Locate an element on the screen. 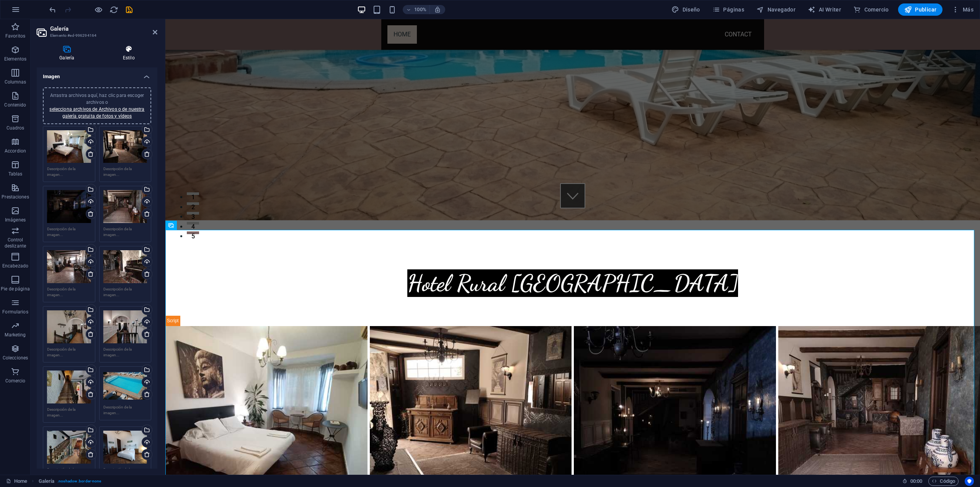 Image resolution: width=980 pixels, height=487 pixels. a: Haz clic para cancelar la selección y doble clic para abrir páginas is located at coordinates (16, 481).